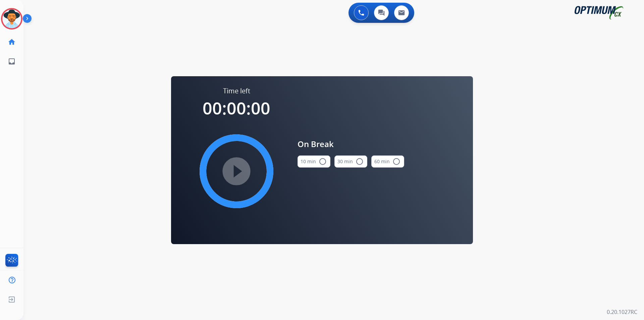 The image size is (644, 320). What do you see at coordinates (12, 19) in the screenshot?
I see `img: avatar` at bounding box center [12, 19].